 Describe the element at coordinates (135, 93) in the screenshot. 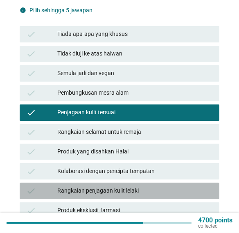

I see `div: Pembungkusan mesra alam` at that location.